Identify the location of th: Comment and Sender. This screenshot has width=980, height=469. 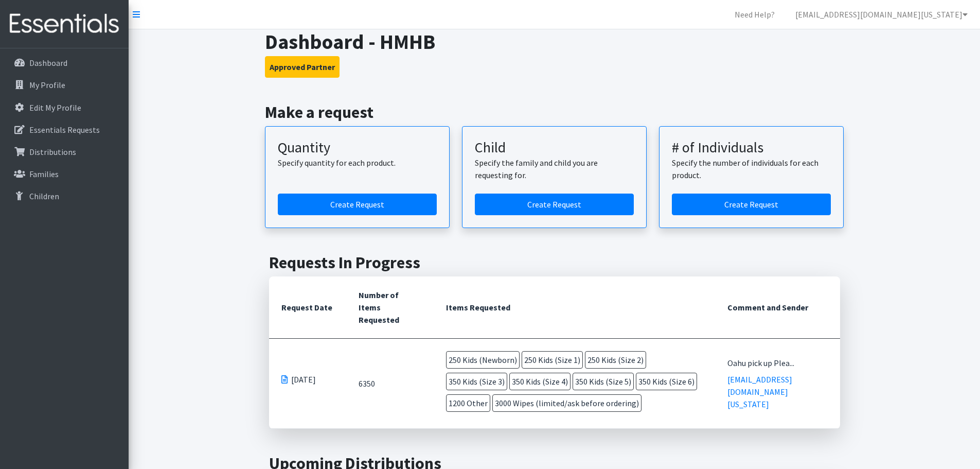
(777, 307).